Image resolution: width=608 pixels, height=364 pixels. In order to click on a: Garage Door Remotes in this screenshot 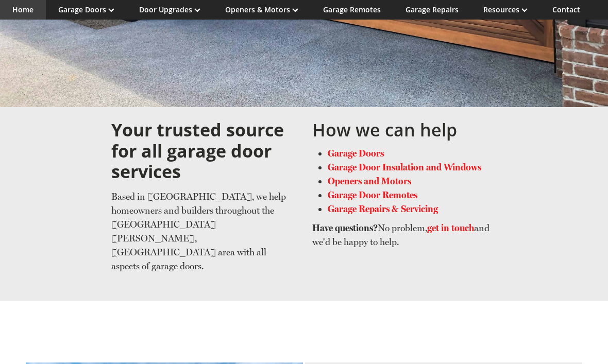, I will do `click(373, 195)`.